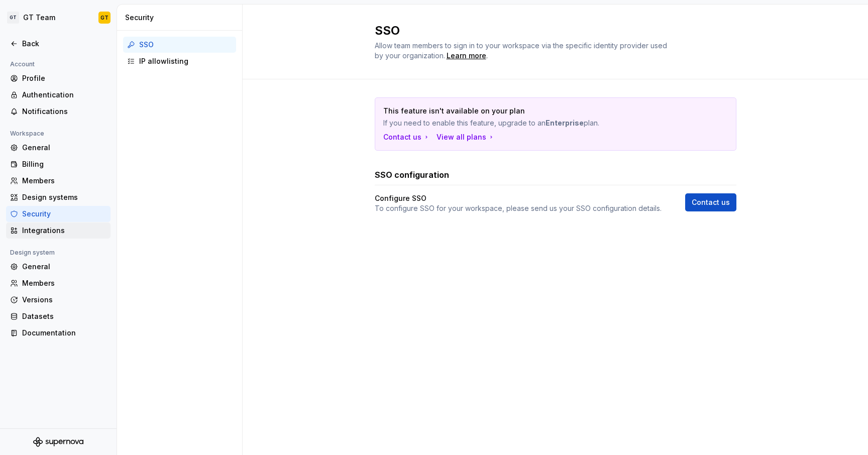 The width and height of the screenshot is (868, 455). I want to click on strong: Enterprise, so click(565, 123).